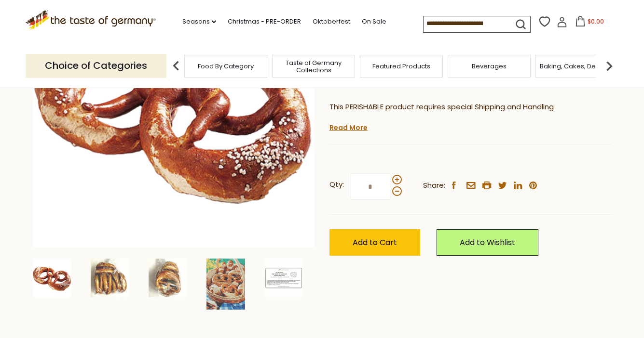 The image size is (644, 338). What do you see at coordinates (470, 107) in the screenshot?
I see `p: This PERISHABLE product requires special Shipping and Handling` at bounding box center [470, 107].